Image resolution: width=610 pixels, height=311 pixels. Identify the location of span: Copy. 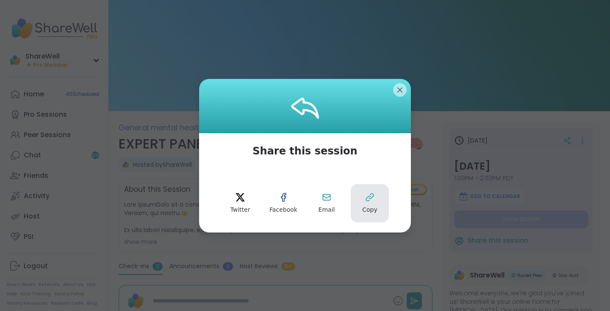
(370, 210).